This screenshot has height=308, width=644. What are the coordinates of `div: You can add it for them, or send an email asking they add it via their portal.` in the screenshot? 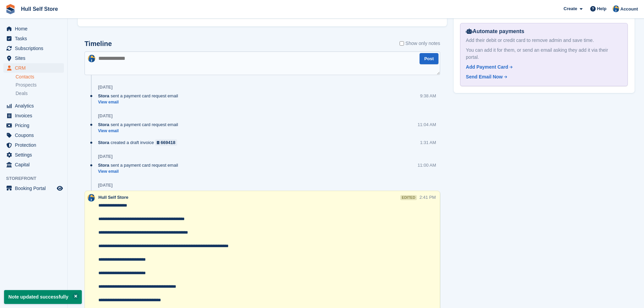 It's located at (544, 54).